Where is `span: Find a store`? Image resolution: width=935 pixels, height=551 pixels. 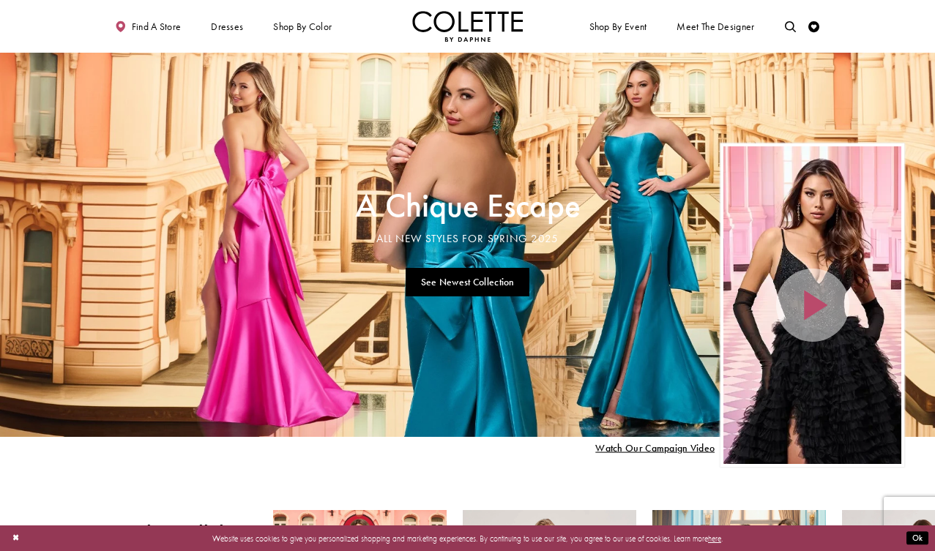
span: Find a store is located at coordinates (157, 26).